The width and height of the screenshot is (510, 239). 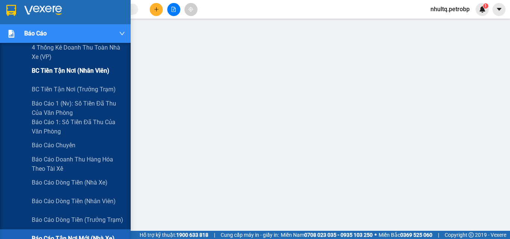 What do you see at coordinates (73, 89) in the screenshot?
I see `span: BC tiền tận nơi (trưởng trạm)` at bounding box center [73, 89].